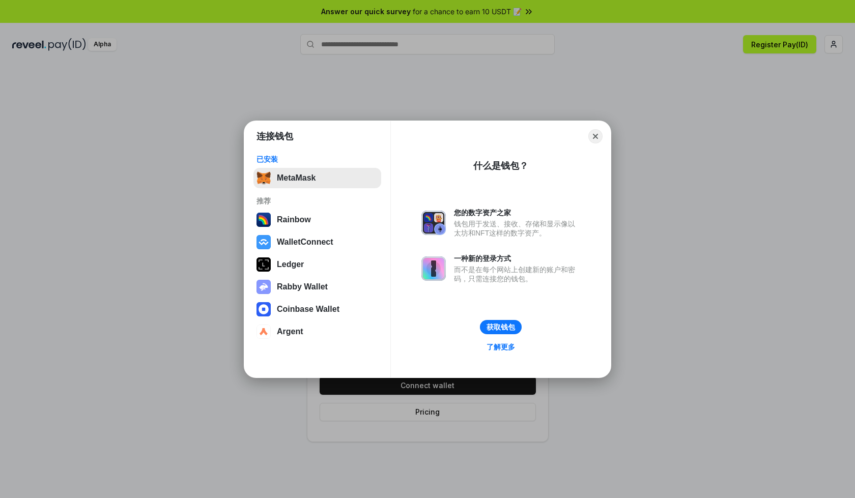 Image resolution: width=855 pixels, height=498 pixels. I want to click on div: Coinbase Wallet, so click(308, 309).